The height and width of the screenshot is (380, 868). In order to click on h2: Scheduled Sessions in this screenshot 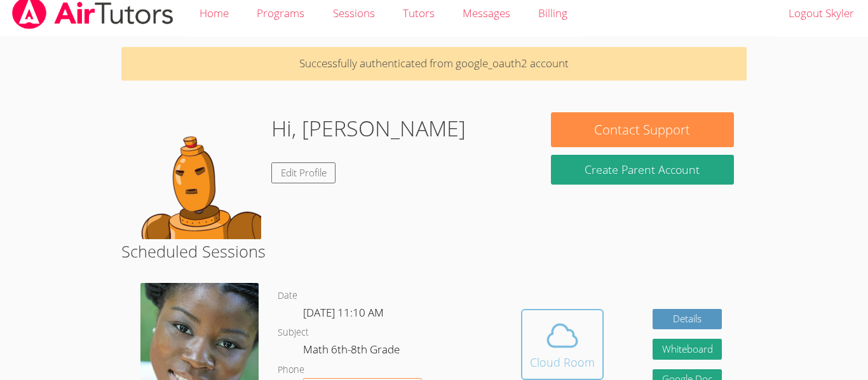, I will do `click(434, 252)`.